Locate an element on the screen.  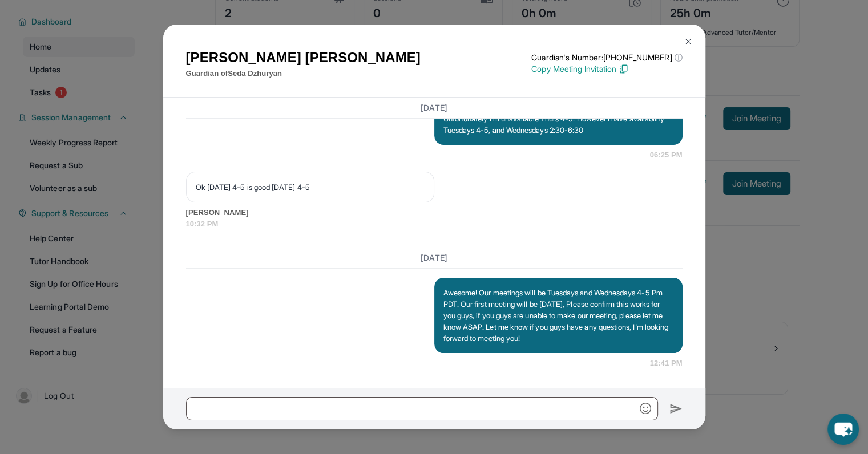
button: chat-button is located at coordinates (842, 429).